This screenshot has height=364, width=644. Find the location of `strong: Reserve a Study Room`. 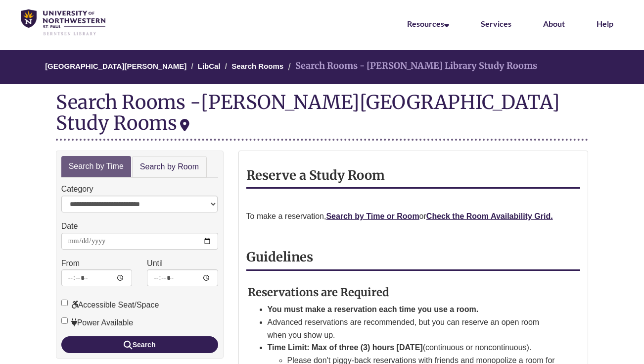

strong: Reserve a Study Room is located at coordinates (316, 175).